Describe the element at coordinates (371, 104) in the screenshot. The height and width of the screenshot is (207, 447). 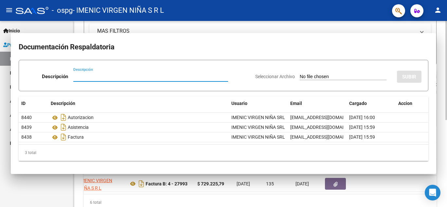
I see `datatable-header-cell: Cargado` at that location.